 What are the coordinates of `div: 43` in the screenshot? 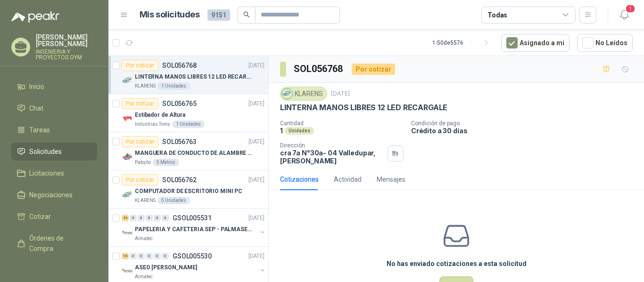 It's located at (125, 218).